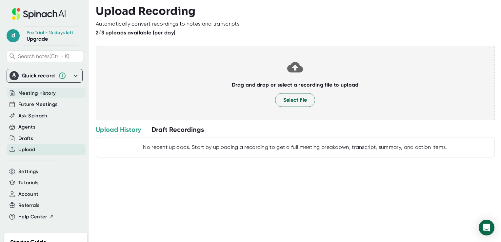  Describe the element at coordinates (27, 127) in the screenshot. I see `button: Agents` at that location.